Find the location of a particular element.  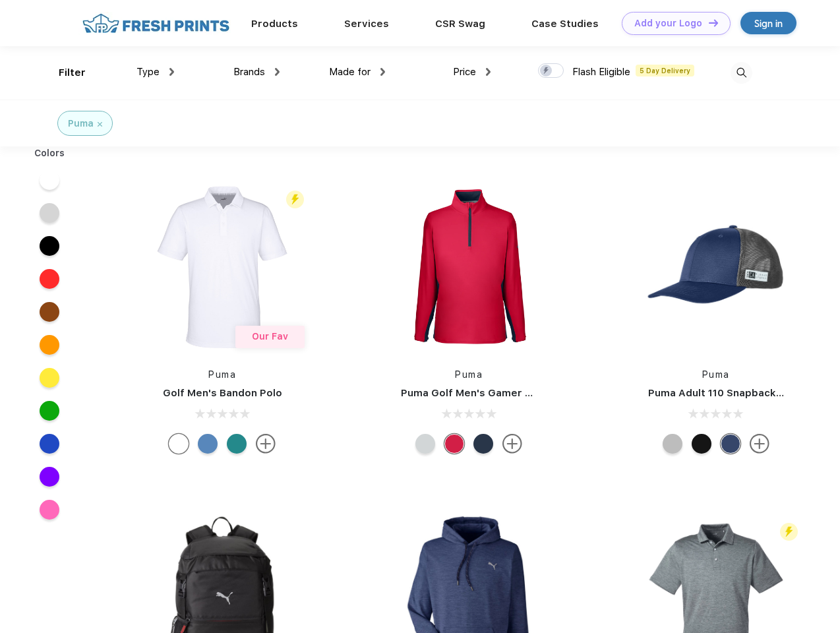

div: Quarry with Brt Whit is located at coordinates (672, 444).